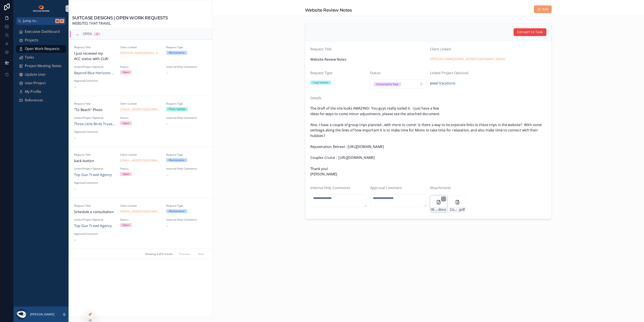 This screenshot has height=322, width=644. I want to click on span: Project Meeting Notes, so click(43, 66).